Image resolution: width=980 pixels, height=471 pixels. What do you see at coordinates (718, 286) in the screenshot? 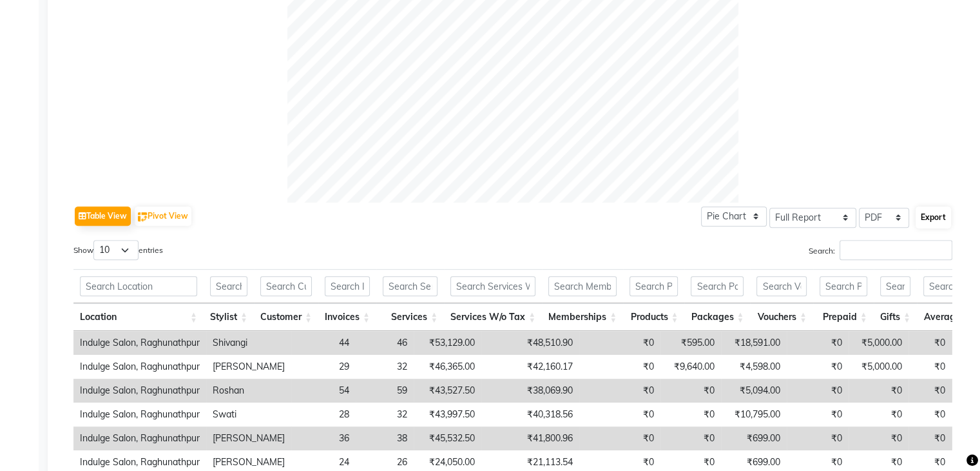
I see `input: Search Packages` at bounding box center [718, 286].